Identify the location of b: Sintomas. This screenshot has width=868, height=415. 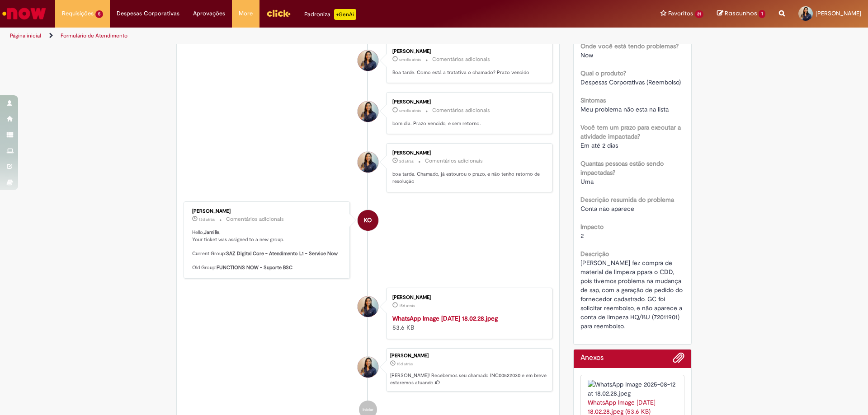
(593, 100).